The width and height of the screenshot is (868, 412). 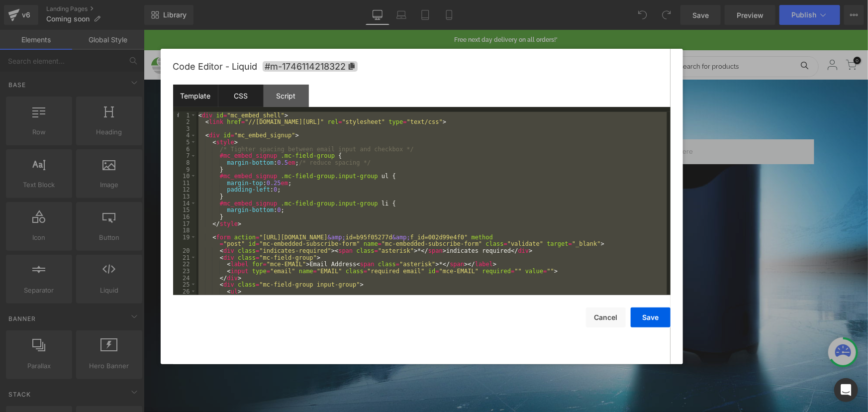 What do you see at coordinates (93, 117) in the screenshot?
I see `strong: Coming soon:` at bounding box center [93, 117].